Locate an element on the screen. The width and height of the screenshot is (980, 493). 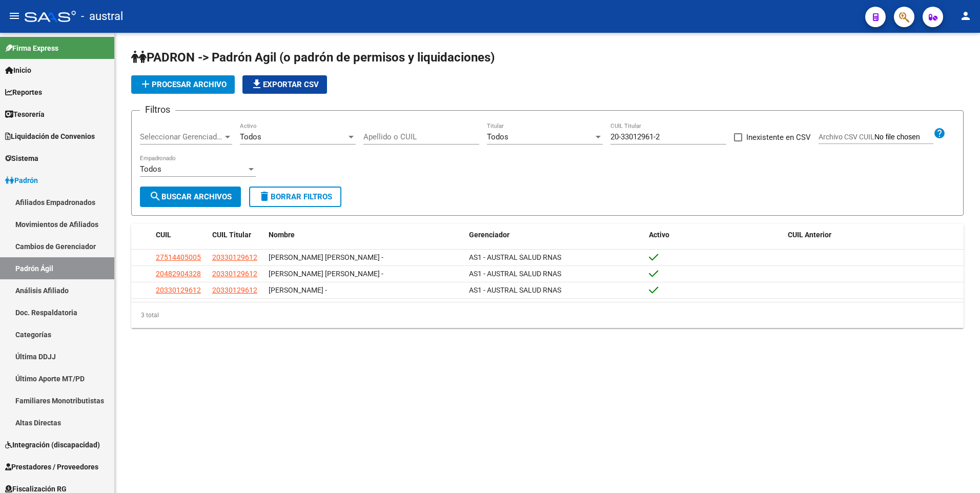
datatable-header-cell: Activo is located at coordinates (714, 234).